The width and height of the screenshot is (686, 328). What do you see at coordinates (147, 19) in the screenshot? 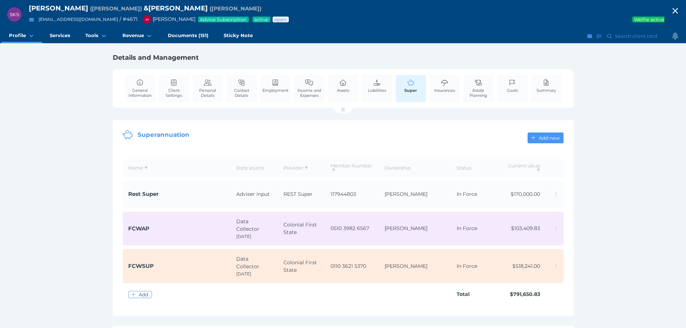
I see `div: Jonathon Martino` at bounding box center [147, 19].